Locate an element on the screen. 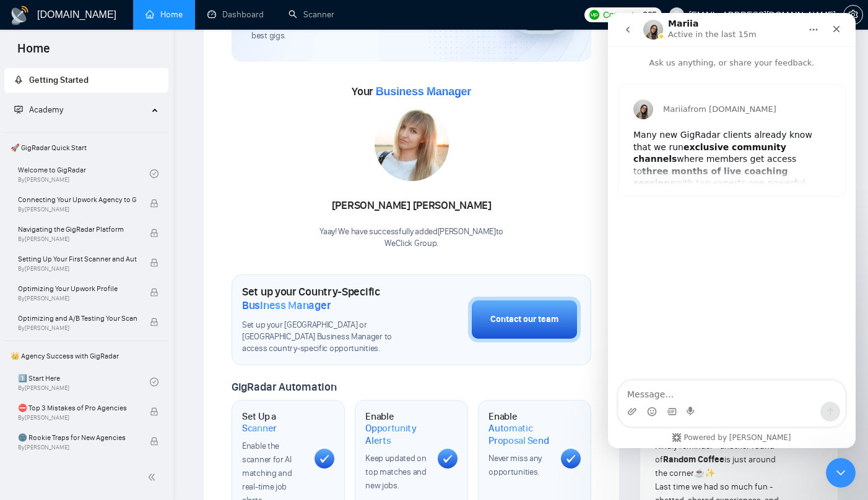  span: 👑 Agency Success with GigRadar is located at coordinates (86, 356).